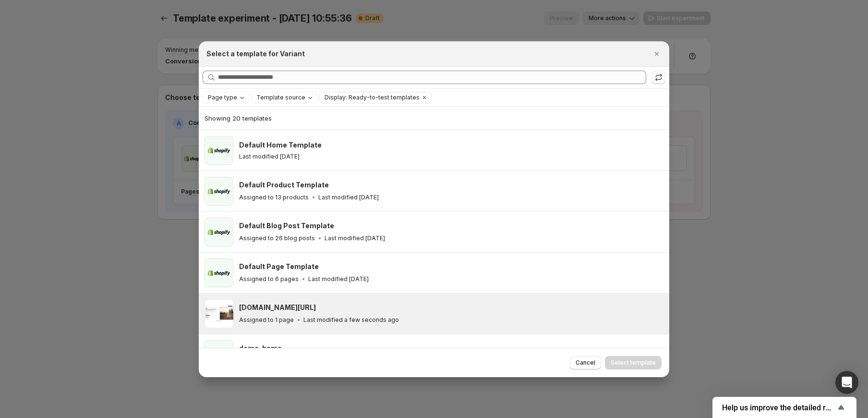 The image size is (868, 418). What do you see at coordinates (425, 98) in the screenshot?
I see `button: Clear` at bounding box center [425, 98].